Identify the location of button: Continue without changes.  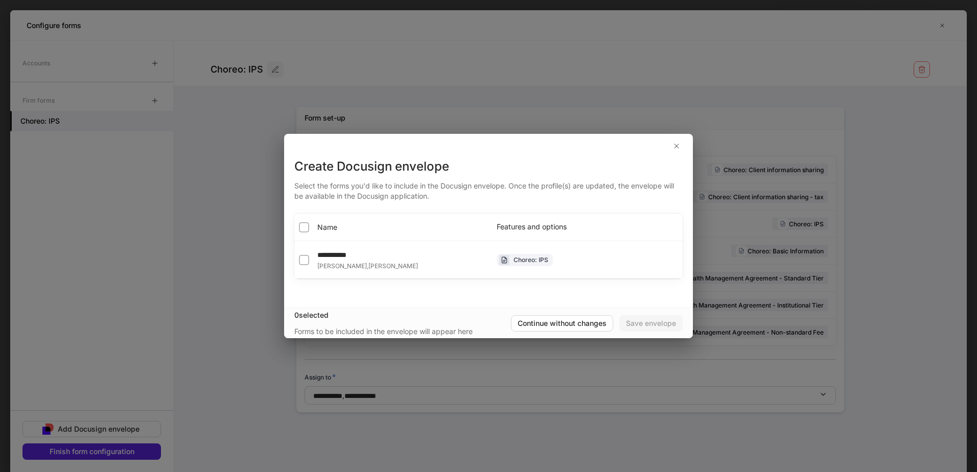
(562, 324).